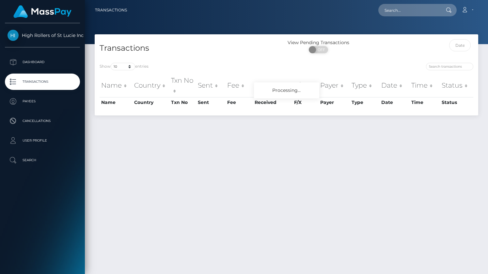 The image size is (488, 274). I want to click on div: Processing..., so click(287, 90).